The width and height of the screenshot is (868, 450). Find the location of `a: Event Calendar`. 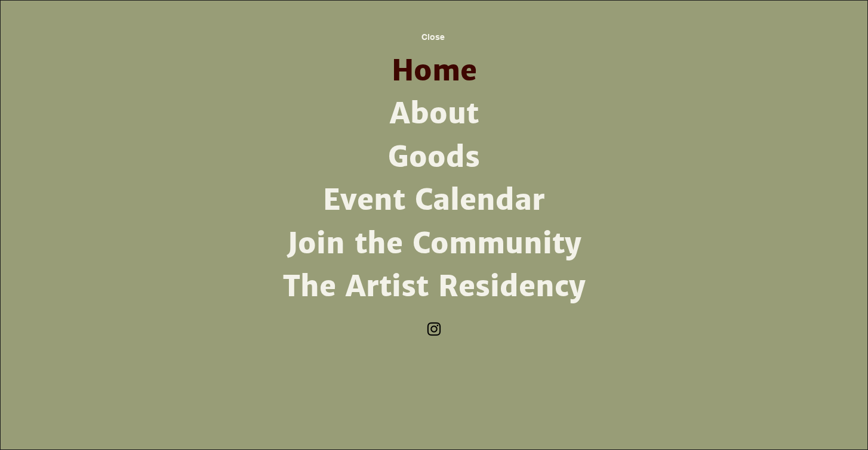

a: Event Calendar is located at coordinates (434, 201).